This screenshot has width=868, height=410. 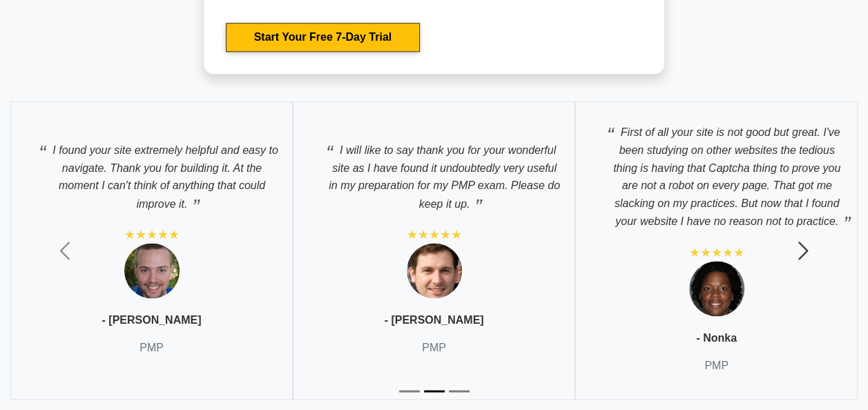 What do you see at coordinates (434, 391) in the screenshot?
I see `button: Slide 2` at bounding box center [434, 391].